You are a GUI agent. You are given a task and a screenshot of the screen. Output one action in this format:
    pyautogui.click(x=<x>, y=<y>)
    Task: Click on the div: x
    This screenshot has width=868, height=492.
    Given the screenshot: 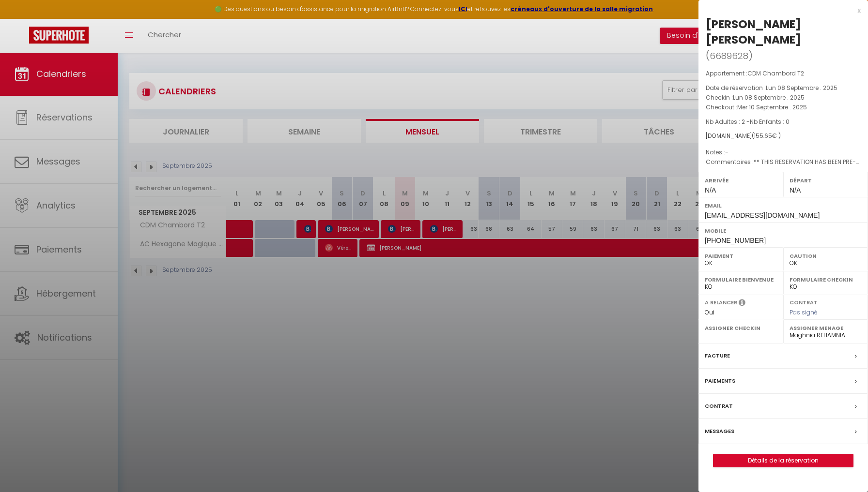 What is the action you would take?
    pyautogui.click(x=779, y=11)
    